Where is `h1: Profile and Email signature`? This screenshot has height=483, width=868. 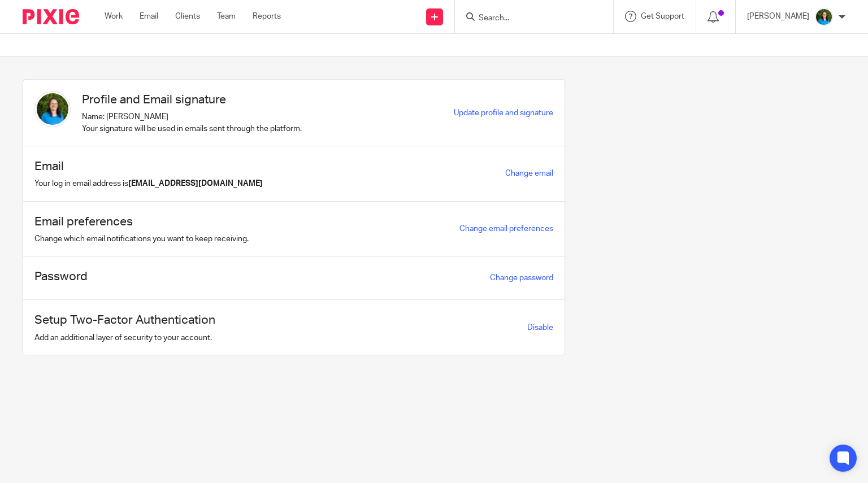 h1: Profile and Email signature is located at coordinates (192, 99).